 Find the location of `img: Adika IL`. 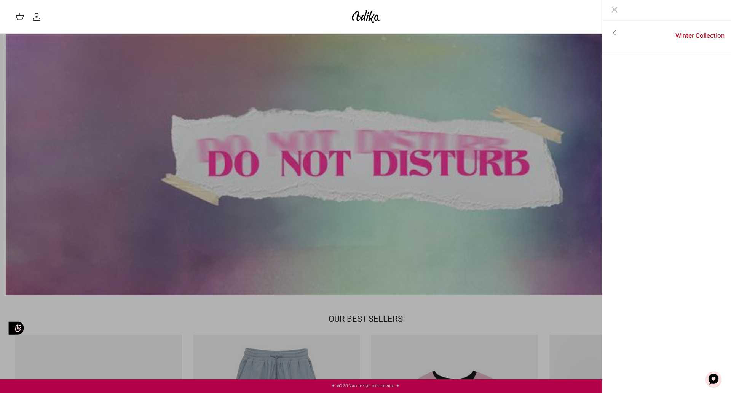

img: Adika IL is located at coordinates (366, 16).